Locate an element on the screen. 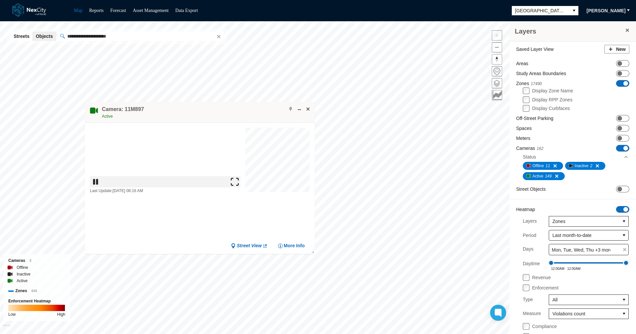 This screenshot has height=334, width=636. span: Last month-to-date is located at coordinates (584, 236).